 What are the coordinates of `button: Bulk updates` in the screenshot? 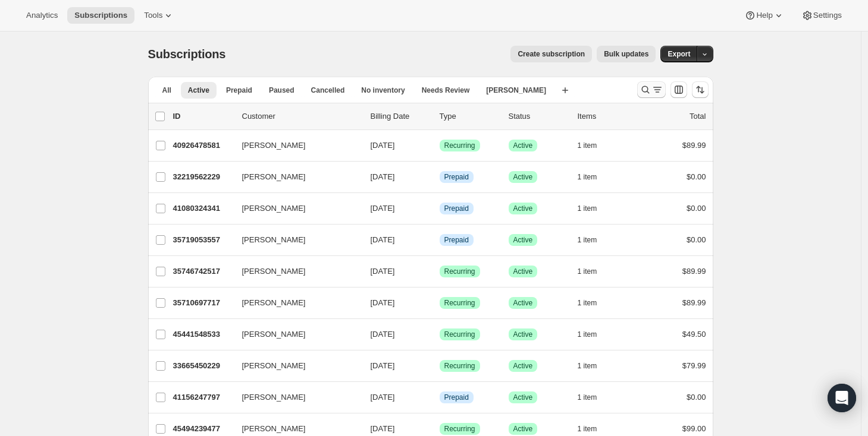 It's located at (626, 54).